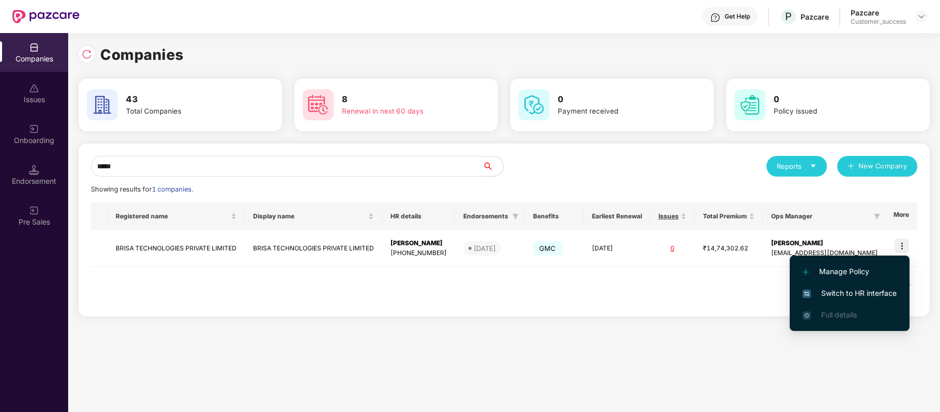 This screenshot has height=412, width=940. I want to click on img: svg+xml;base64,PHN2ZyB4bWxucz0iaHR0cDovL3d3dy53My5vcmcvMjAwMC9zdmciIHdpZHRoPSIxNi4zNjMiIGhlaWdodD..., so click(807, 316).